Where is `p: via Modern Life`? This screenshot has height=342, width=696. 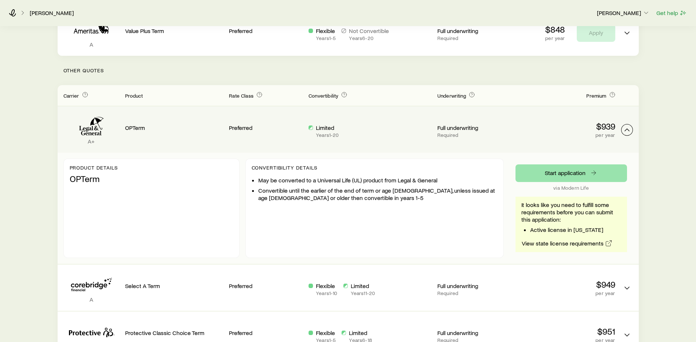 p: via Modern Life is located at coordinates (571, 188).